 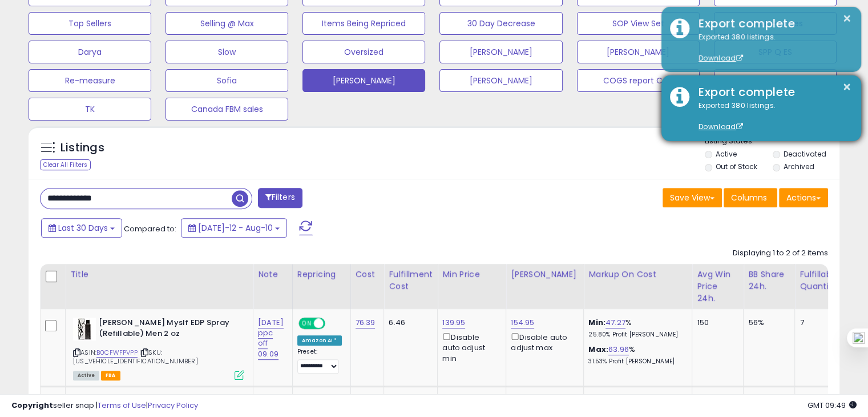 What do you see at coordinates (772, 141) in the screenshot?
I see `p: Listing States:` at bounding box center [772, 141].